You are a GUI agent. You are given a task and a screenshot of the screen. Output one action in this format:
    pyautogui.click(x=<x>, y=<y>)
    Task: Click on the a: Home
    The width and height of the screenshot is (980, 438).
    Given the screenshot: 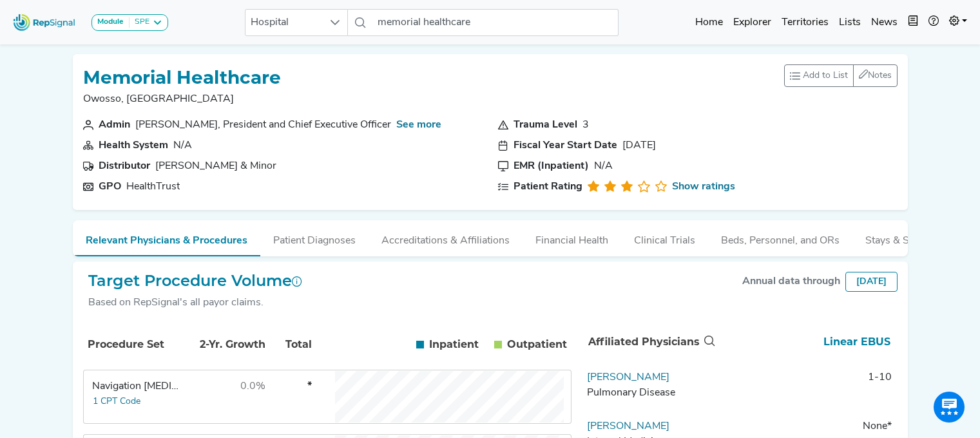 What is the action you would take?
    pyautogui.click(x=708, y=23)
    